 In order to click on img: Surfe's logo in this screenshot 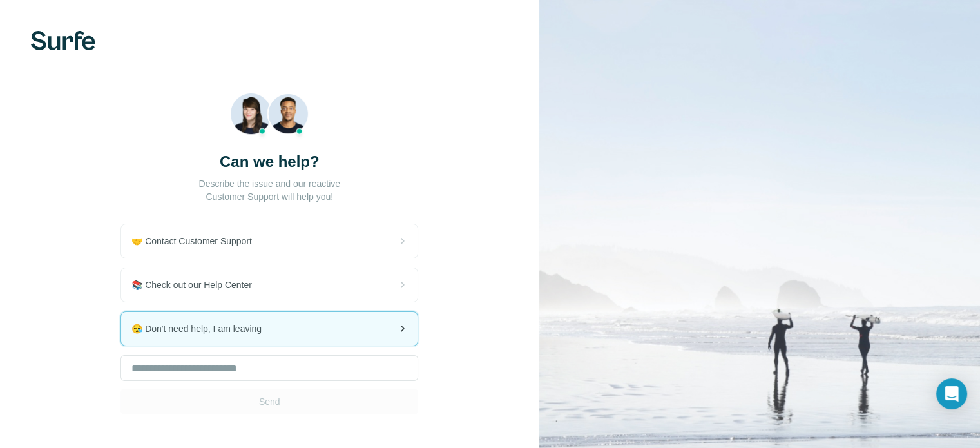, I will do `click(63, 41)`.